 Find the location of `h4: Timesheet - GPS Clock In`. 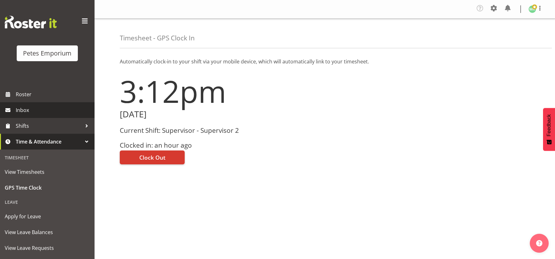

h4: Timesheet - GPS Clock In is located at coordinates (157, 38).